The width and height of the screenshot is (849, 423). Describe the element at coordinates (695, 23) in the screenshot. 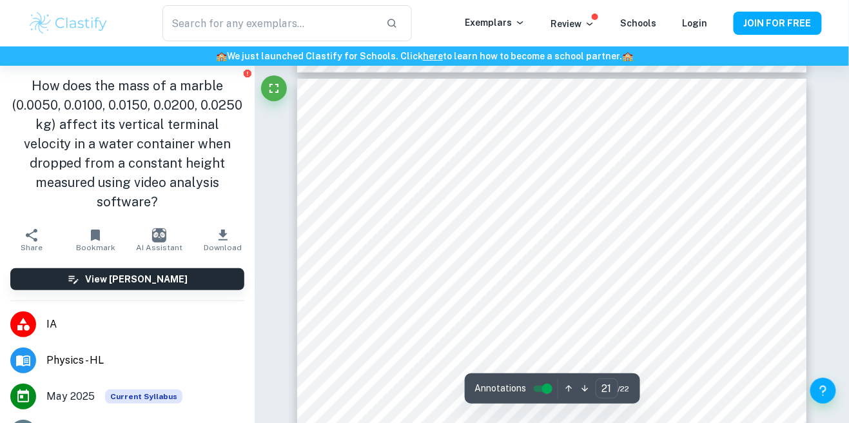

I see `a: Login` at that location.